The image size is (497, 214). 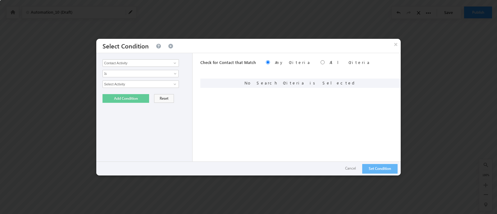 What do you see at coordinates (350, 168) in the screenshot?
I see `button: Cancel` at bounding box center [350, 168].